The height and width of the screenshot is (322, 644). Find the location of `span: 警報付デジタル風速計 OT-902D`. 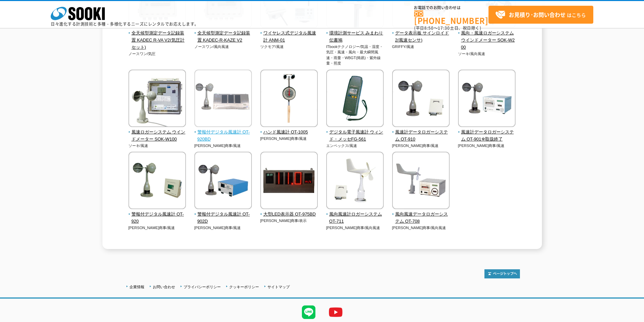

span: 警報付デジタル風速計 OT-902D is located at coordinates (223, 218).